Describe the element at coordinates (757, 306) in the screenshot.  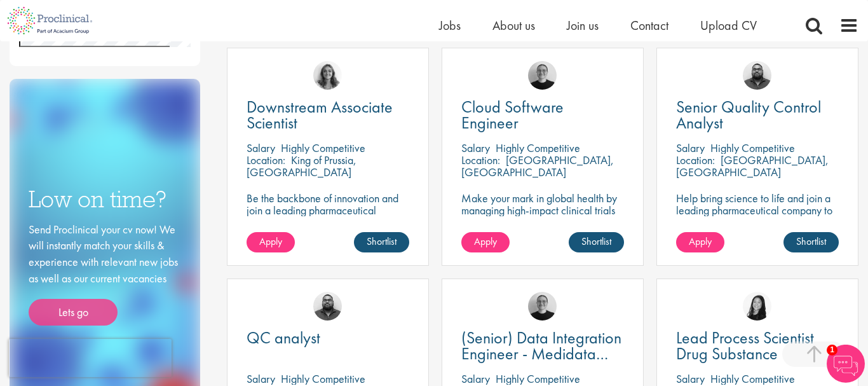
I see `img: Numhom Sudsok` at that location.